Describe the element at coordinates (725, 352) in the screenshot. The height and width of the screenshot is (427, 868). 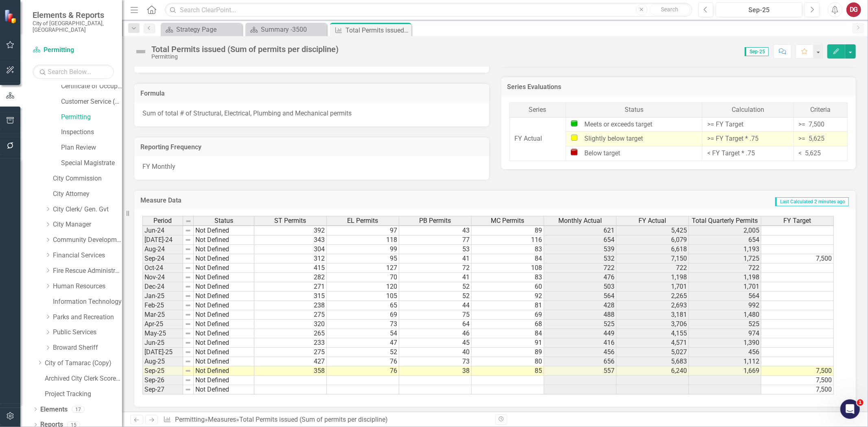
I see `td: 456` at that location.